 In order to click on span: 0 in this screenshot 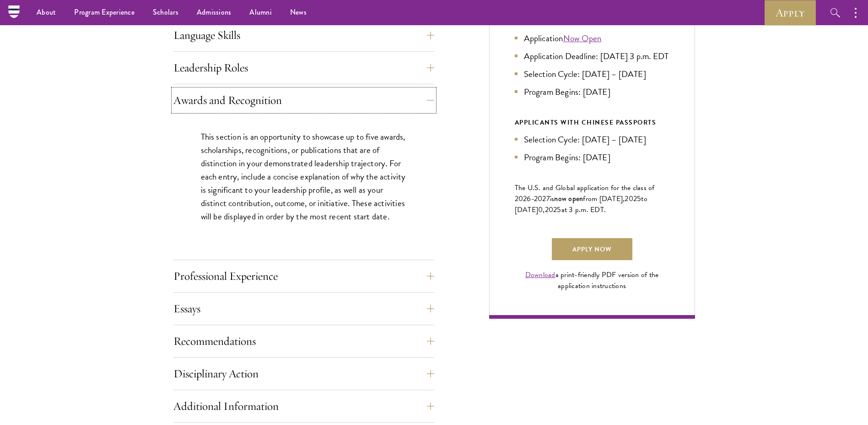, I will do `click(540, 210)`.